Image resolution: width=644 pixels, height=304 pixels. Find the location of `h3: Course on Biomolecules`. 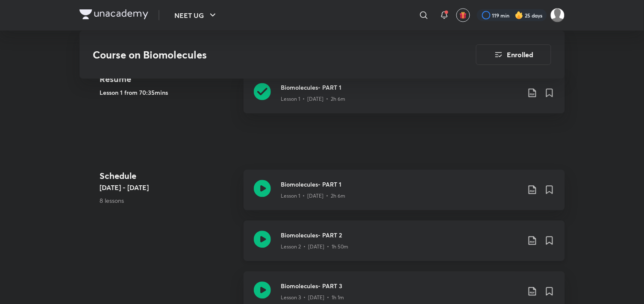

h3: Course on Biomolecules is located at coordinates (260, 55).